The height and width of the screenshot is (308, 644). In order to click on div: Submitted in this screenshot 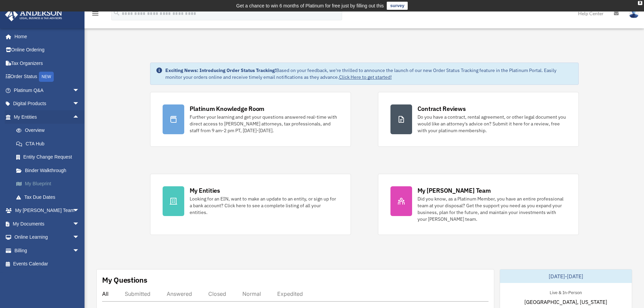, I will do `click(137, 293)`.